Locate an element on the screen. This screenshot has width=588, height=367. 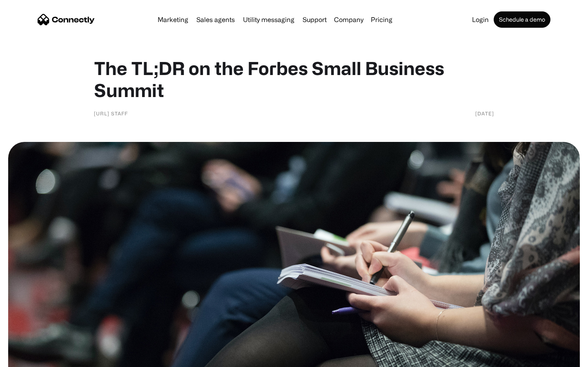
a: Sales agents is located at coordinates (215, 20).